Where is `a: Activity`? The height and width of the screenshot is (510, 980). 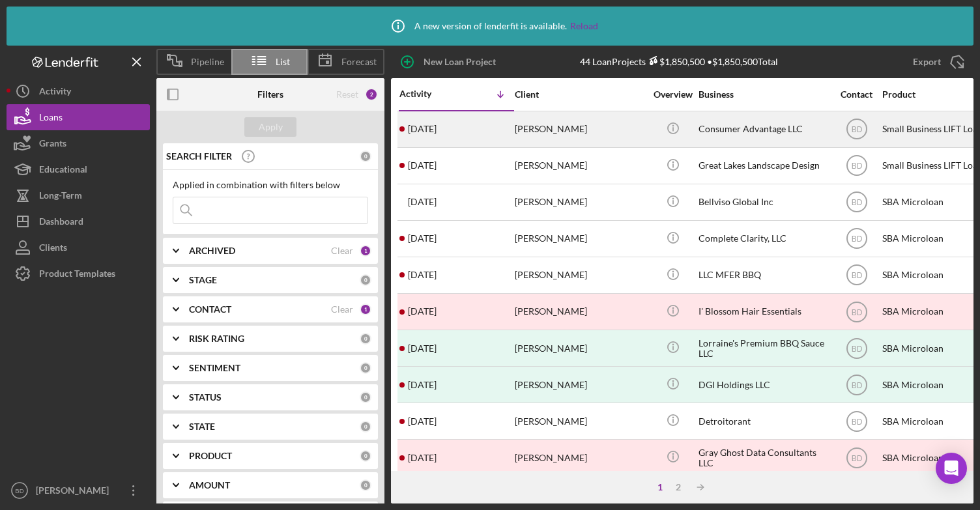 a: Activity is located at coordinates (78, 91).